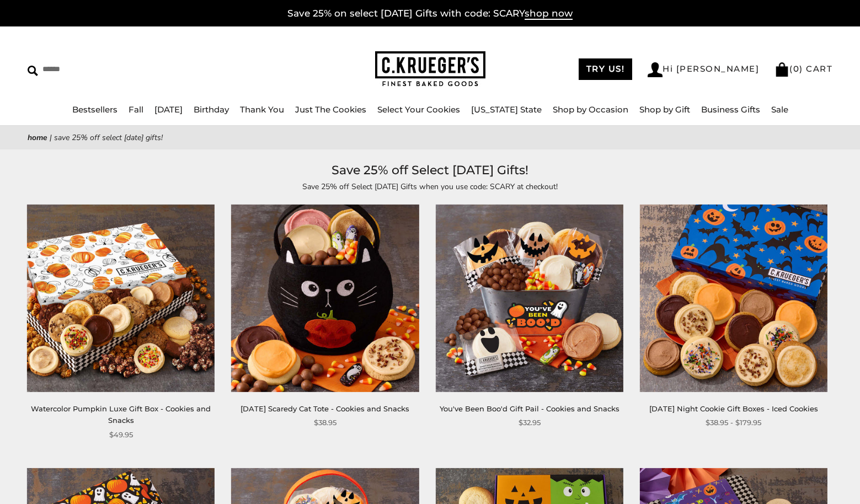  I want to click on a: Shop by Gift, so click(665, 109).